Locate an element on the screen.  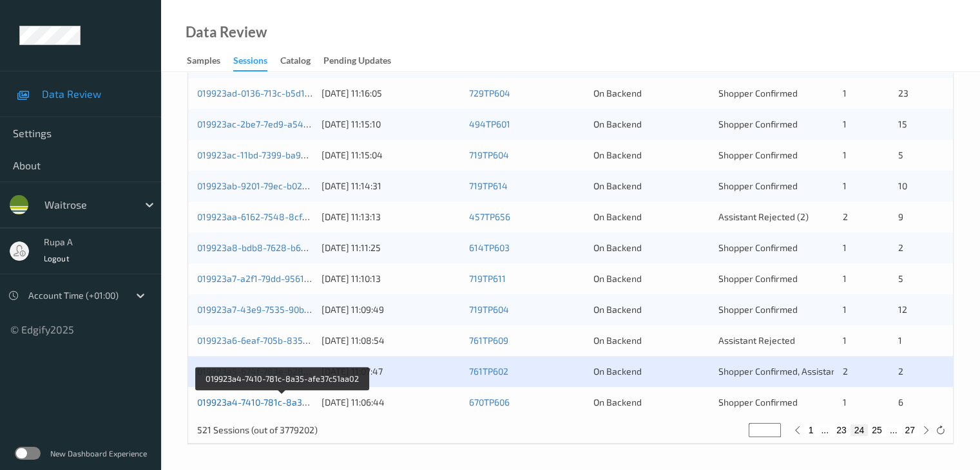
button: 1 is located at coordinates (811, 430).